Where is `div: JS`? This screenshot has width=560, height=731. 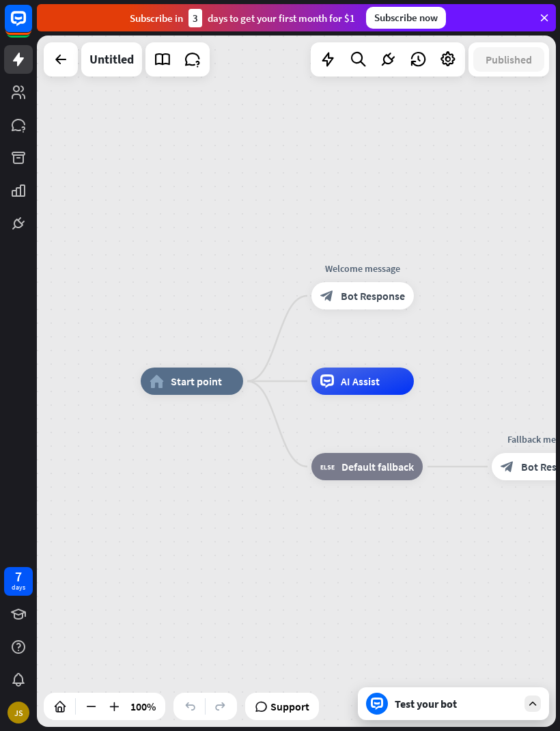 div: JS is located at coordinates (18, 713).